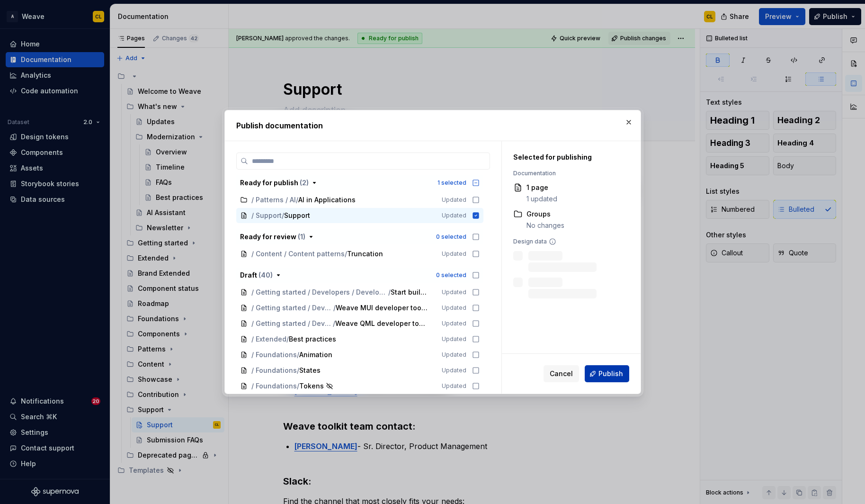 The image size is (865, 504). I want to click on button: Ready for review (1)0 selected, so click(360, 237).